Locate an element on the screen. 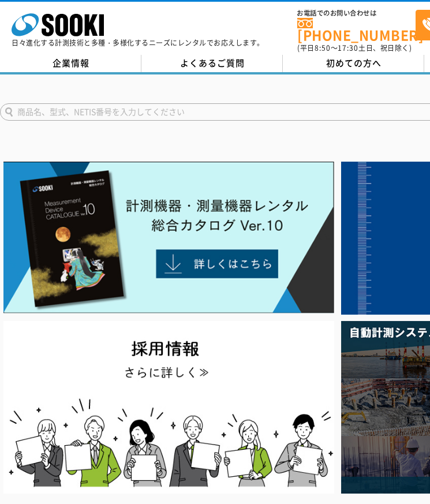  span: 17:30 is located at coordinates (348, 48).